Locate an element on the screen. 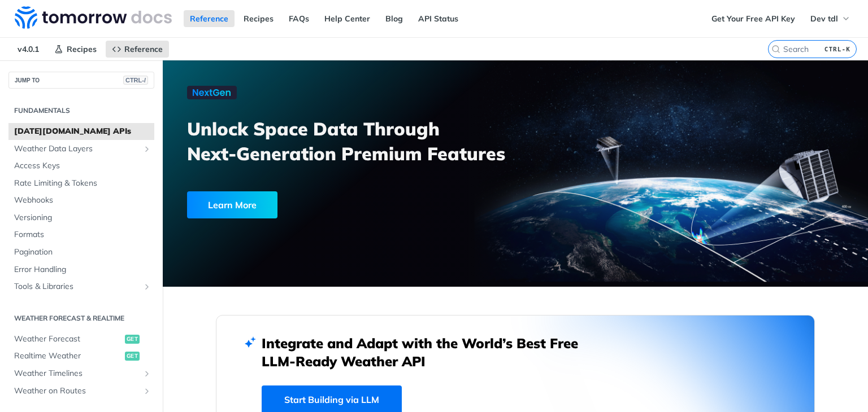 This screenshot has width=868, height=412. span: Weather Timelines is located at coordinates (76, 374).